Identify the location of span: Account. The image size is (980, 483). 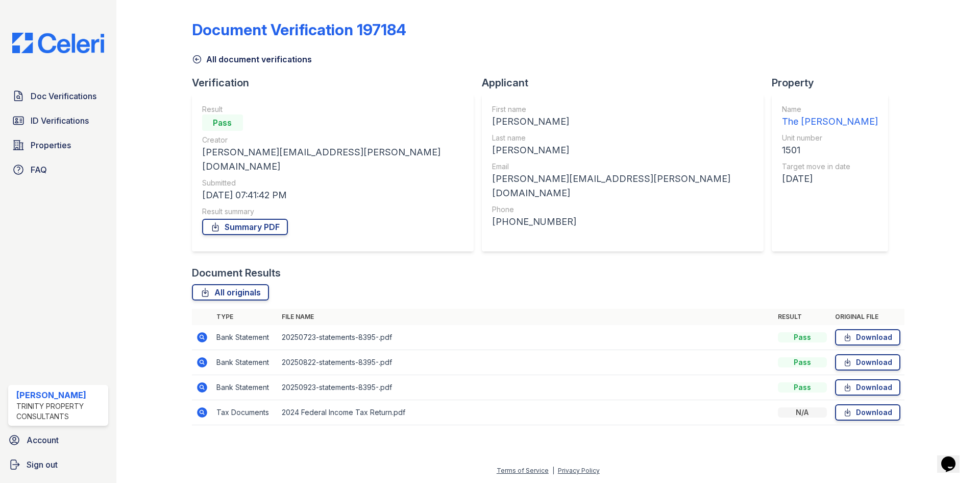
(43, 440).